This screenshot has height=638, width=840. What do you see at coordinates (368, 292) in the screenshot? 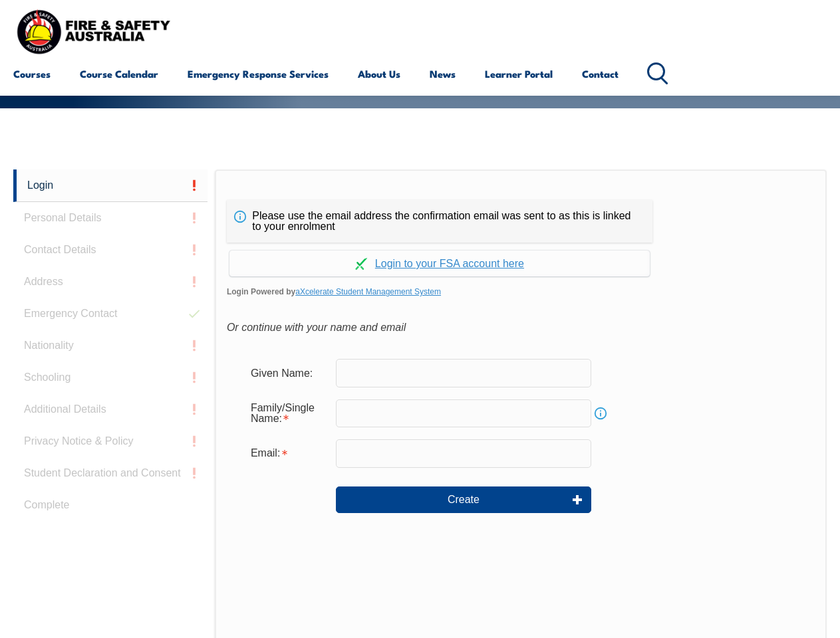
I see `a: aXcelerate Student Management System` at bounding box center [368, 292].